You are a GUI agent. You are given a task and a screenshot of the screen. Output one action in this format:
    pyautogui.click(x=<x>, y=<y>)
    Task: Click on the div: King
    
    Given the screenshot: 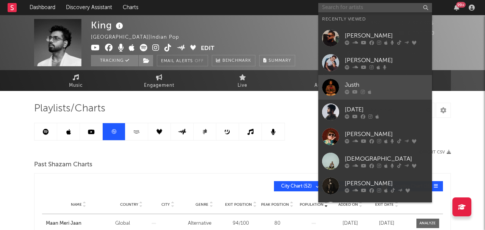 What is the action you would take?
    pyautogui.click(x=108, y=25)
    